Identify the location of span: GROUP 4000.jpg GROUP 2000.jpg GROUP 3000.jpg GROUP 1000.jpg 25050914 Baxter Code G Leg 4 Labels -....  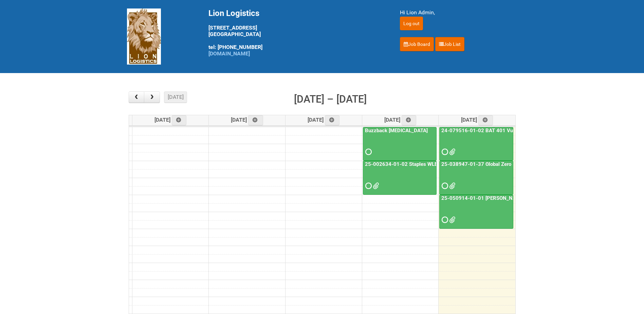
(451, 220).